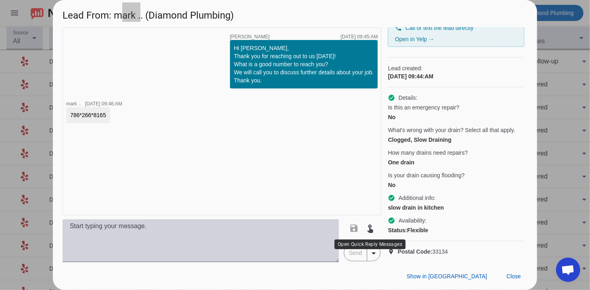 The width and height of the screenshot is (590, 290). I want to click on div: One drain, so click(456, 162).